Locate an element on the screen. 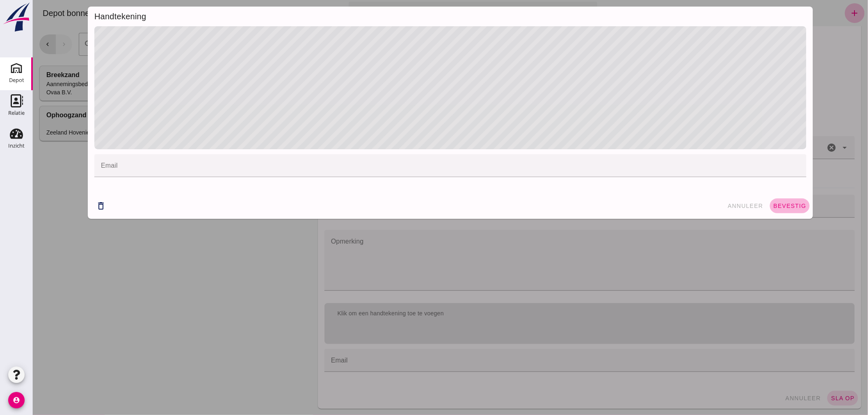 The width and height of the screenshot is (868, 415). i: account_circle is located at coordinates (16, 401).